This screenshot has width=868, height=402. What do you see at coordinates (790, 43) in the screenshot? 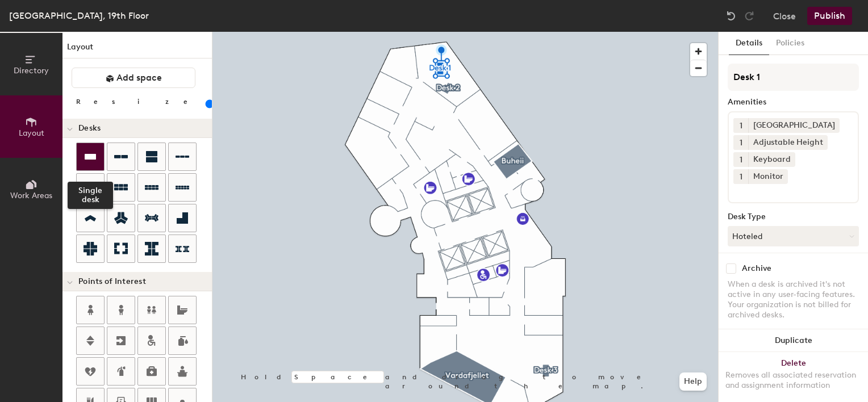
I see `button: Policies` at bounding box center [790, 43].